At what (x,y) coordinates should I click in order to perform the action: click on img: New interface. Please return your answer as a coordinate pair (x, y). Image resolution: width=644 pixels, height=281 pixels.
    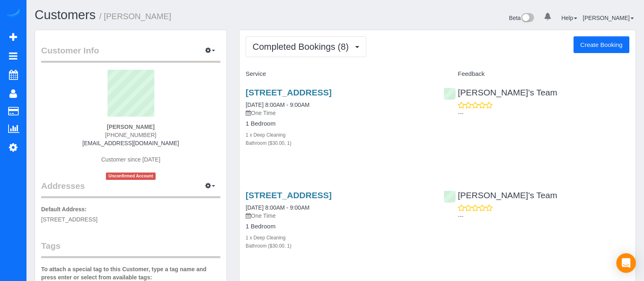
    Looking at the image, I should click on (527, 18).